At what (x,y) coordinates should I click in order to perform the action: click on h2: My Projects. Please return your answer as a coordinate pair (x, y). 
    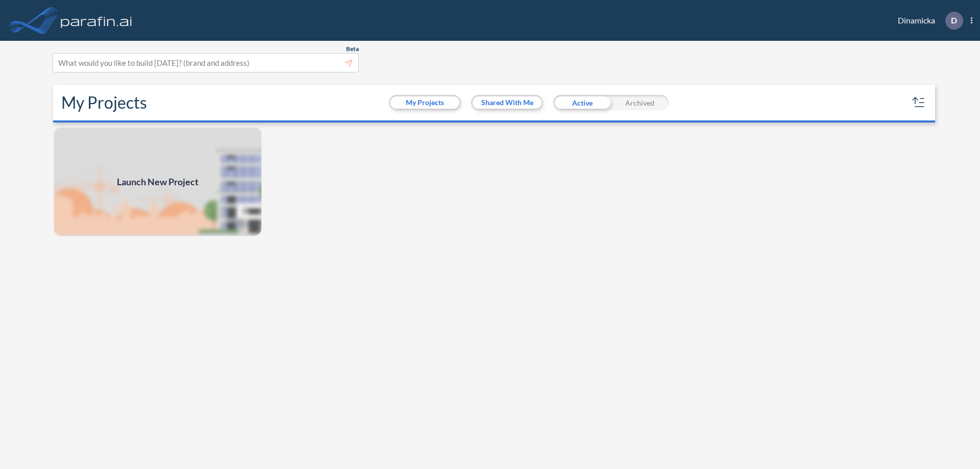
    Looking at the image, I should click on (104, 102).